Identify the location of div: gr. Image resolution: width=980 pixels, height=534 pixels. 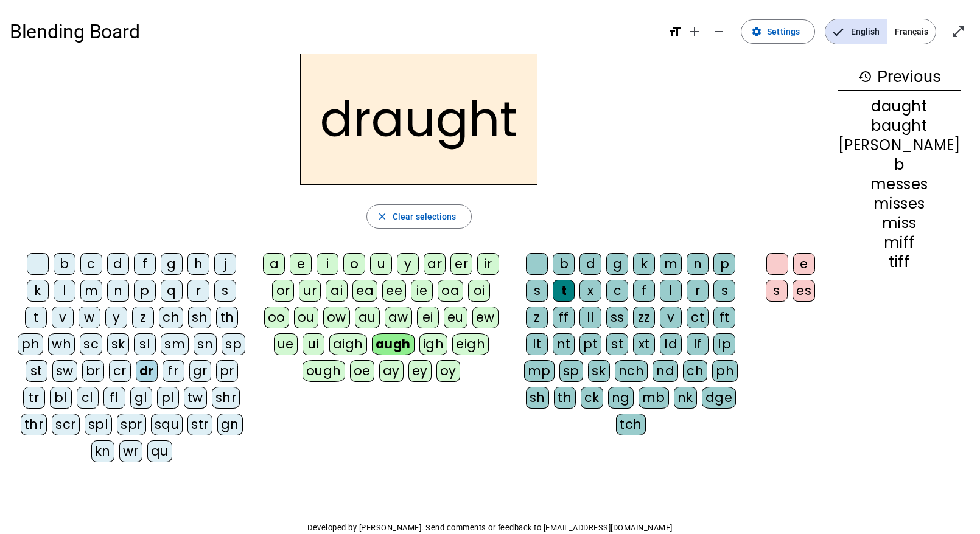
(200, 371).